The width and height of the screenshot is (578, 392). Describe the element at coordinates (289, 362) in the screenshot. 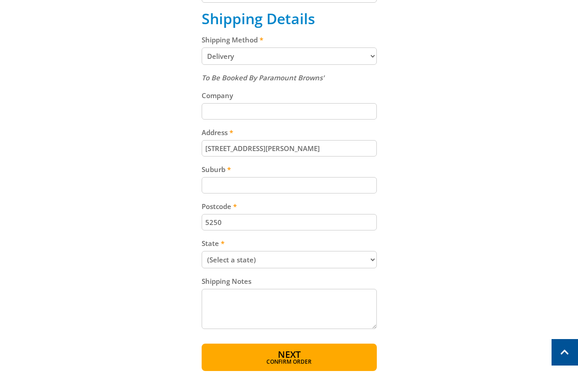

I see `span: Confirm order` at that location.